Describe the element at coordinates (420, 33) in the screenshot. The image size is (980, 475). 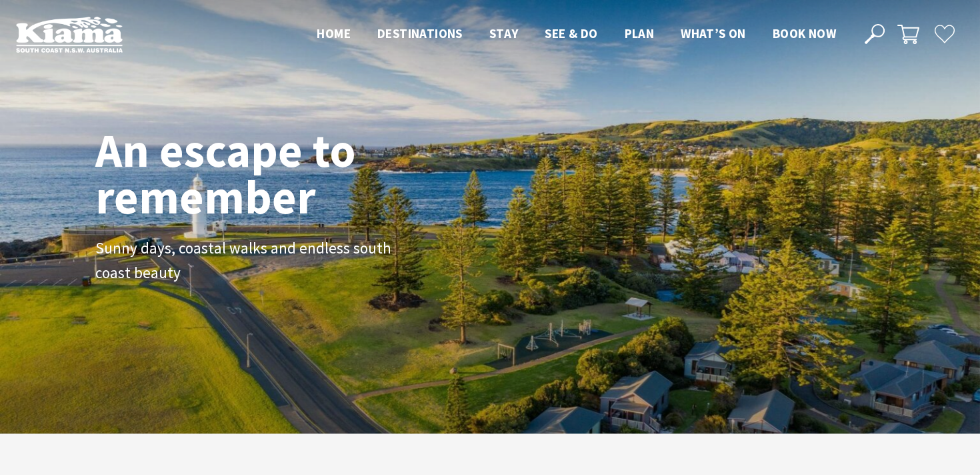
I see `span: Destinations` at that location.